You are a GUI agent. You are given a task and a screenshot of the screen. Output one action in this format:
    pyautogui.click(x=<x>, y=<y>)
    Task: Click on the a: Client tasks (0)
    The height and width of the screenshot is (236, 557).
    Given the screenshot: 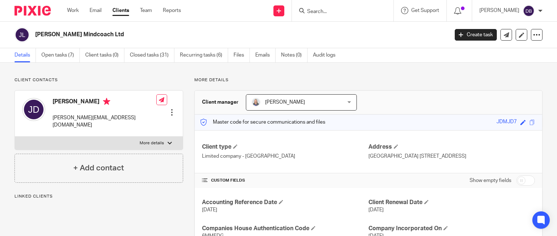 What is the action you would take?
    pyautogui.click(x=105, y=55)
    